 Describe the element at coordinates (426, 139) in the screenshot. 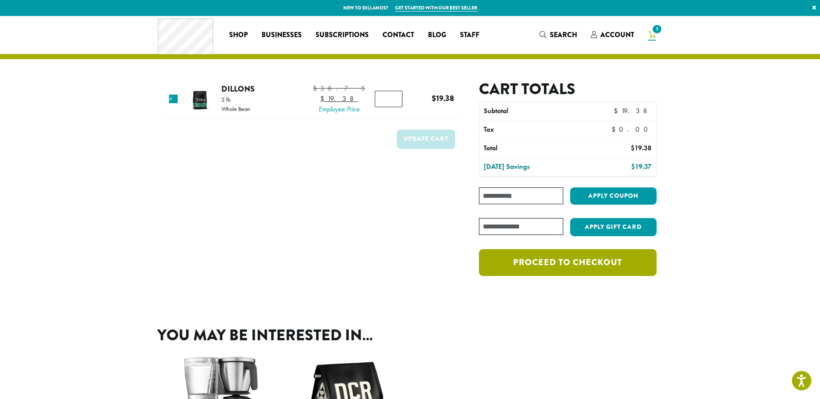

I see `button: Update cart` at that location.